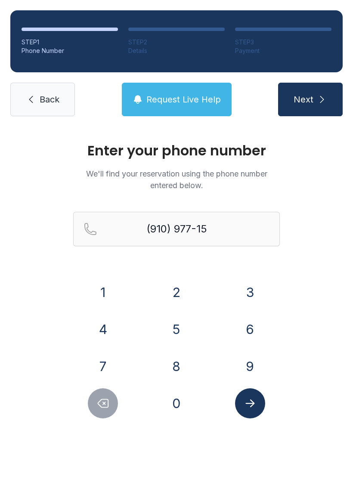 The image size is (353, 489). What do you see at coordinates (177, 180) in the screenshot?
I see `p: We'll find your reservation using the phone number entered below.` at bounding box center [177, 180].